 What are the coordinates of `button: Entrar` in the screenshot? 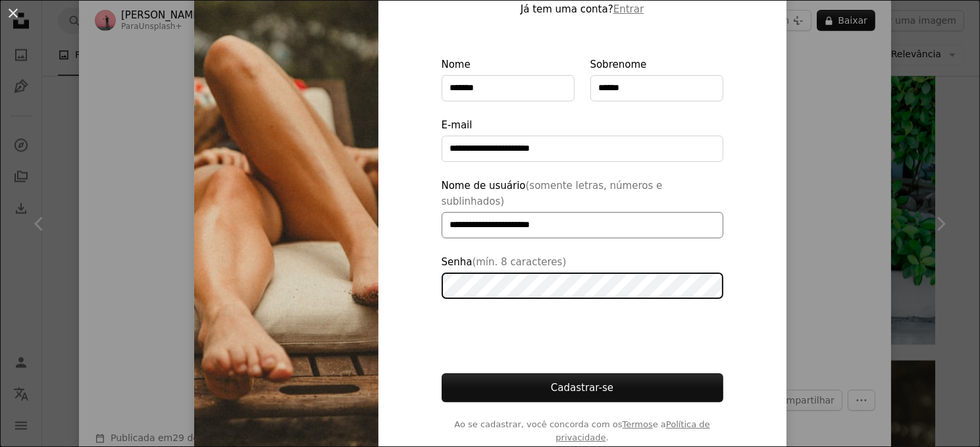 It's located at (628, 9).